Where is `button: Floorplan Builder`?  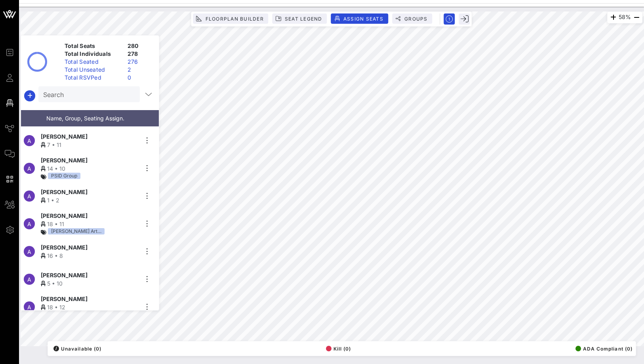 button: Floorplan Builder is located at coordinates (231, 18).